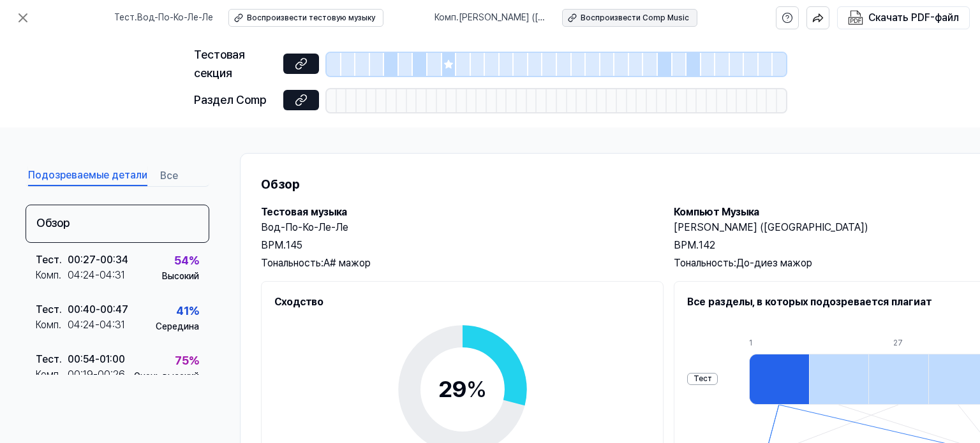  What do you see at coordinates (219, 64) in the screenshot?
I see `font: Тестовая секция` at bounding box center [219, 64].